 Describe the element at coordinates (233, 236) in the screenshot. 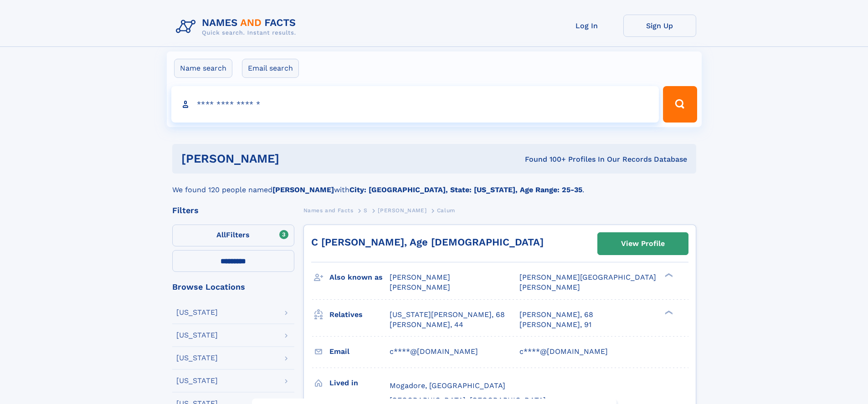

I see `label: Filters` at that location.